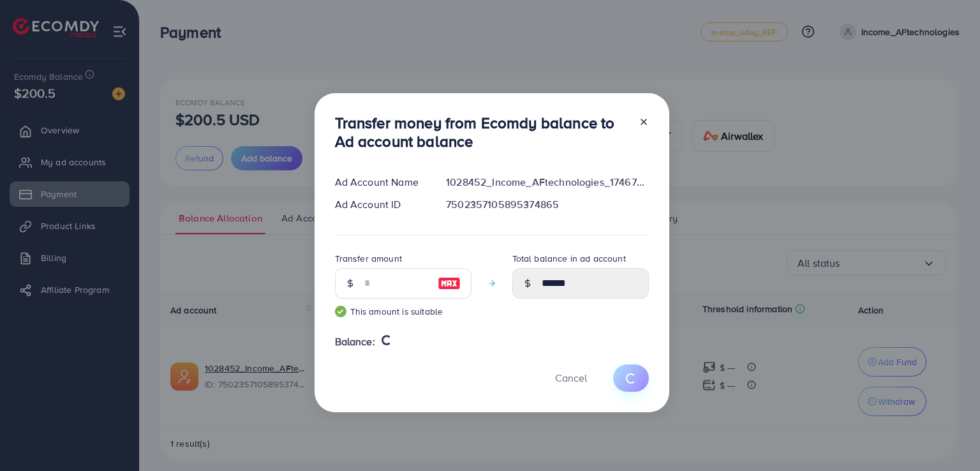 The width and height of the screenshot is (980, 471). I want to click on img: guide, so click(341, 311).